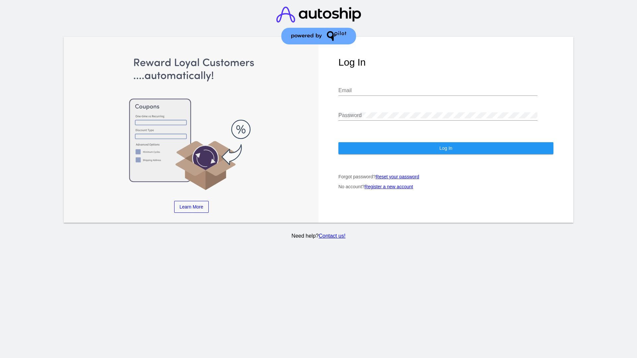 Image resolution: width=637 pixels, height=358 pixels. Describe the element at coordinates (446, 177) in the screenshot. I see `p: Forgot password?` at that location.